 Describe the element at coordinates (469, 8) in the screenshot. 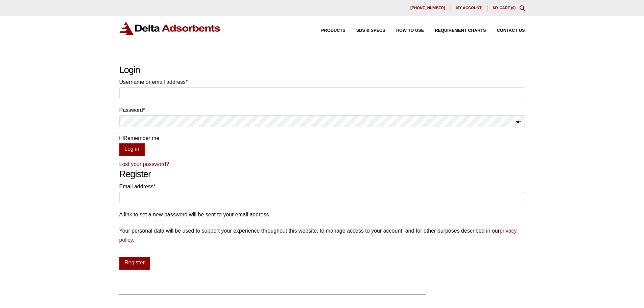

I see `span: My account` at that location.